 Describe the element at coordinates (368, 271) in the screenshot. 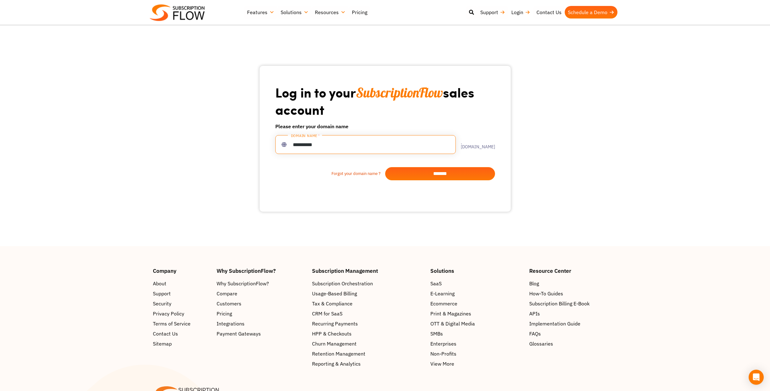

I see `h4: Subscription Management` at that location.